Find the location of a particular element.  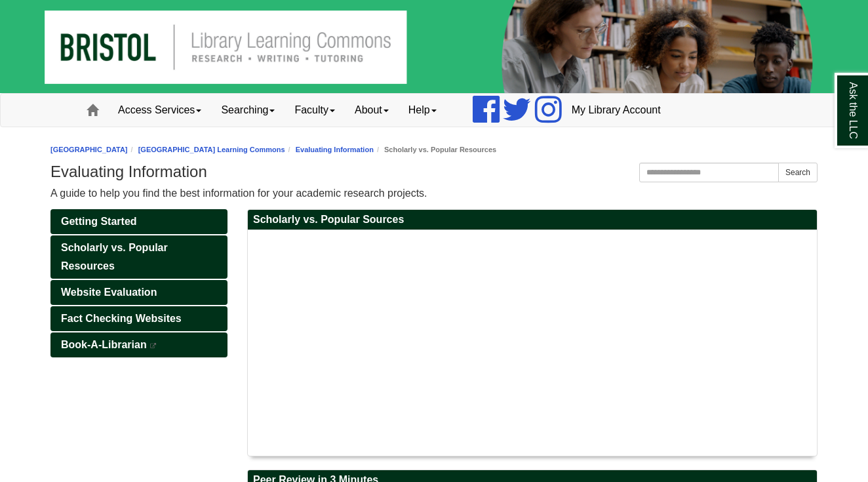

a: Getting Started is located at coordinates (139, 222).